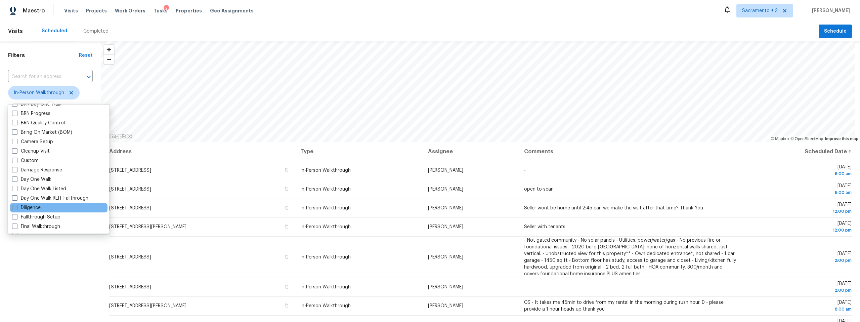 This screenshot has width=860, height=322. I want to click on th: Comments, so click(630, 151).